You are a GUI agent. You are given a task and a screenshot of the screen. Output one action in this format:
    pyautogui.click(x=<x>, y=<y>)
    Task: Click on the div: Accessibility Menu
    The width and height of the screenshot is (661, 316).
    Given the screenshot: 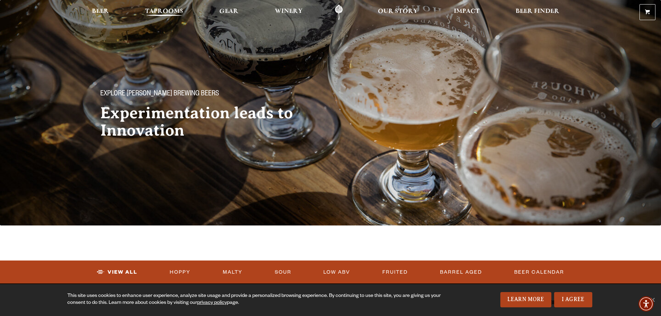 What is the action you would take?
    pyautogui.click(x=646, y=304)
    